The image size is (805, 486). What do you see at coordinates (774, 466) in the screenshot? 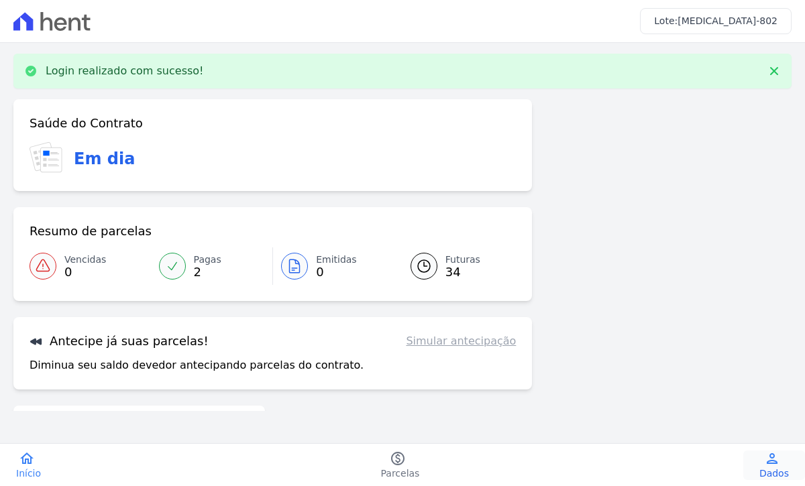
I see `a: personDados` at bounding box center [774, 466].